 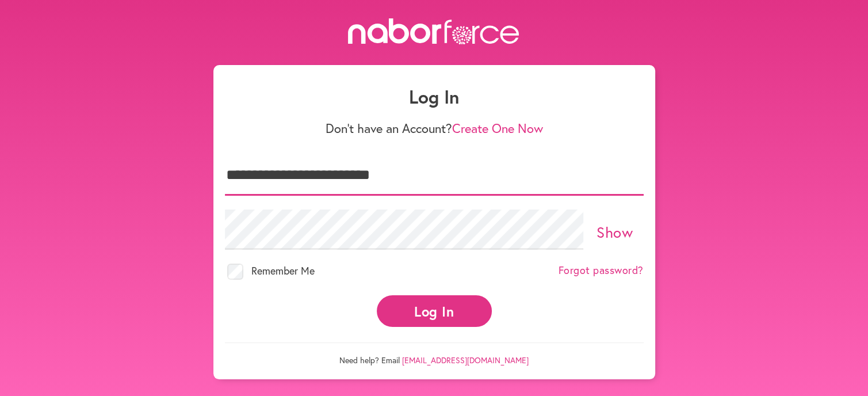 What do you see at coordinates (434, 354) in the screenshot?
I see `p: Need help? Email` at bounding box center [434, 354].